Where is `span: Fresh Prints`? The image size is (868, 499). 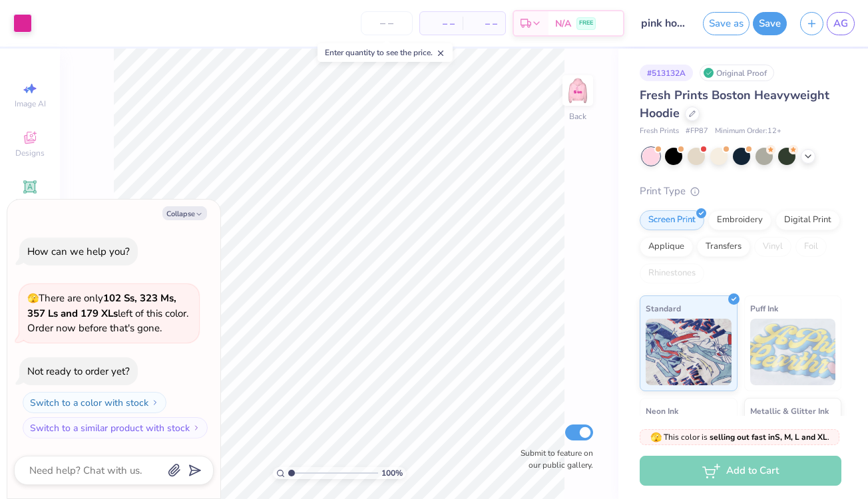
span: Fresh Prints is located at coordinates (659, 131).